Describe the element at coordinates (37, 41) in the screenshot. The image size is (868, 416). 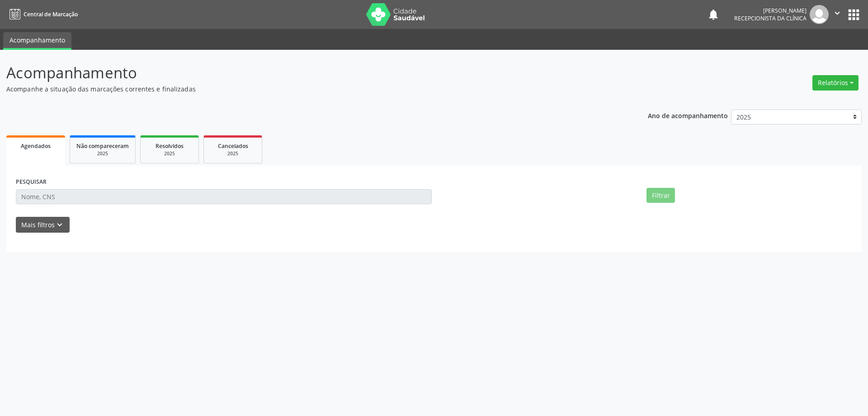
I see `a: Acompanhamento` at that location.